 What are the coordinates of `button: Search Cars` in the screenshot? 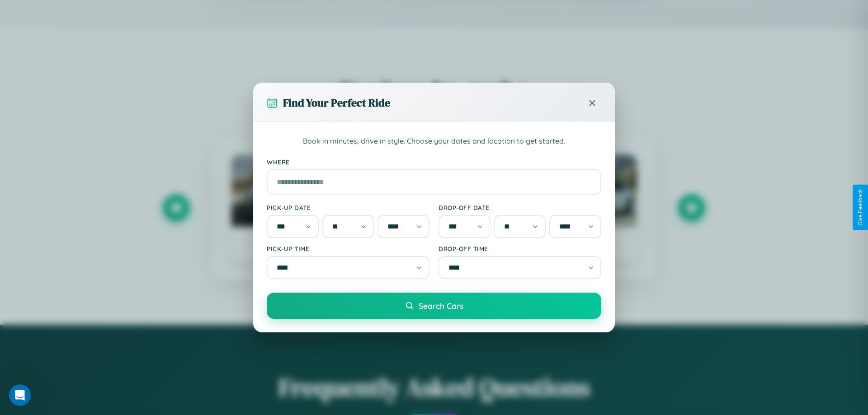 It's located at (434, 306).